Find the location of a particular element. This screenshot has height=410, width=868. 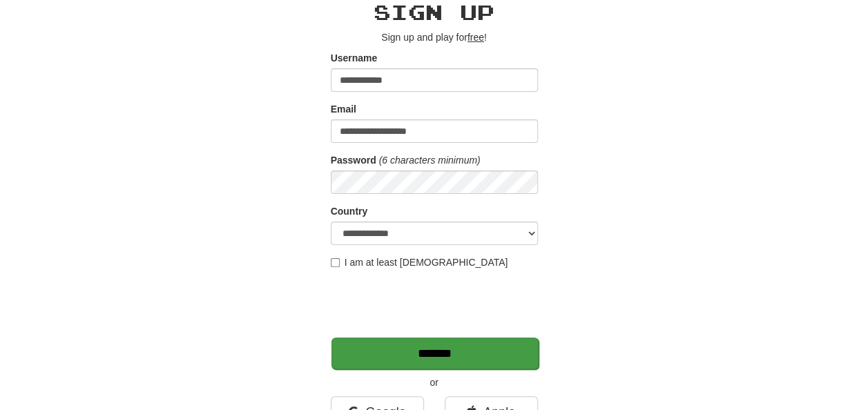

p: Sign up and play for ! is located at coordinates (434, 37).